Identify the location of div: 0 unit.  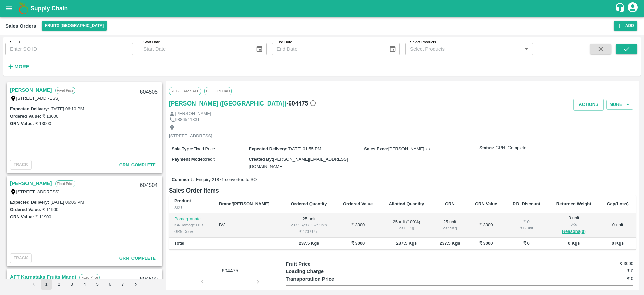
(574, 225).